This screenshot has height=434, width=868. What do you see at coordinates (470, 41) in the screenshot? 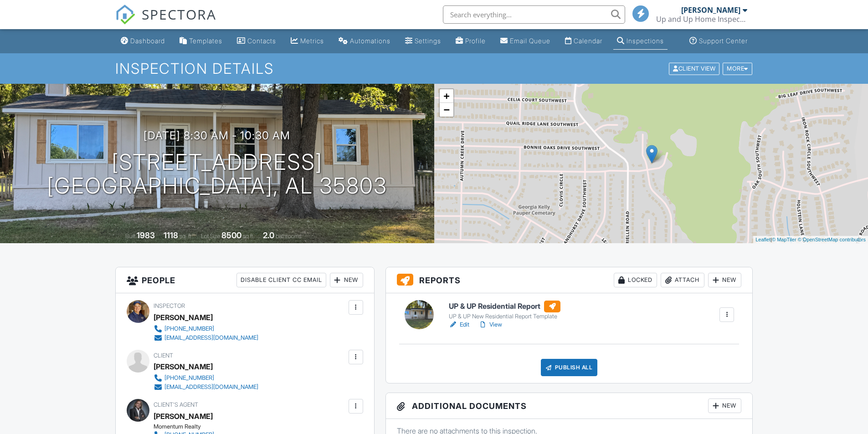
I see `a: Company Profile` at bounding box center [470, 41].